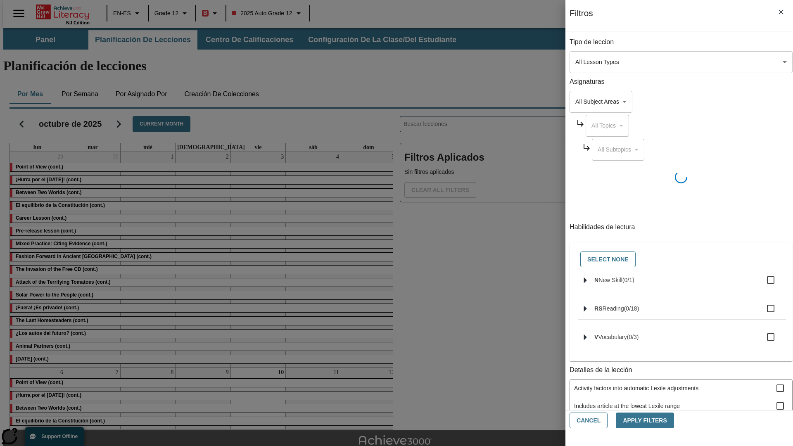  What do you see at coordinates (781, 12) in the screenshot?
I see `button: Cerrar los filtros del Menú lateral` at bounding box center [781, 12].